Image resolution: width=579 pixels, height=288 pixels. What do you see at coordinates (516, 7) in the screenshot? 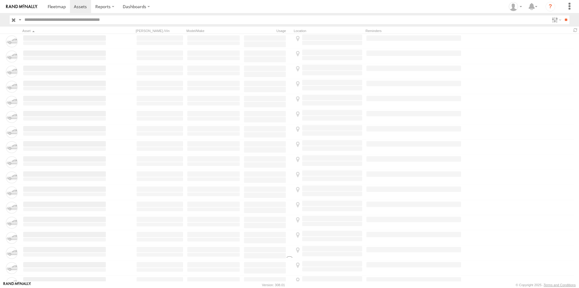
I see `div: Wayne Betts` at bounding box center [516, 7].